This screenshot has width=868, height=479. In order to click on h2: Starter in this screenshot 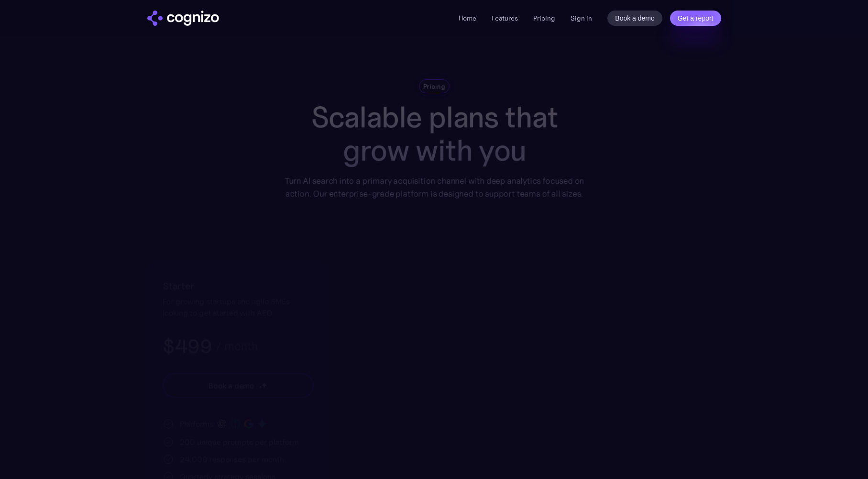, I will do `click(238, 286)`.